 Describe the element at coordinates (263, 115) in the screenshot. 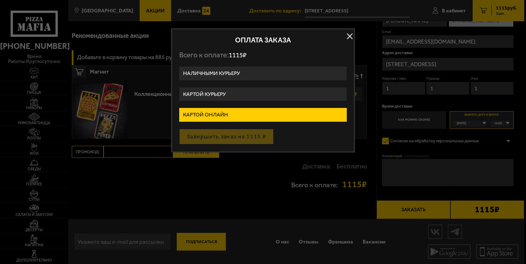

I see `label: Картой онлайн` at that location.